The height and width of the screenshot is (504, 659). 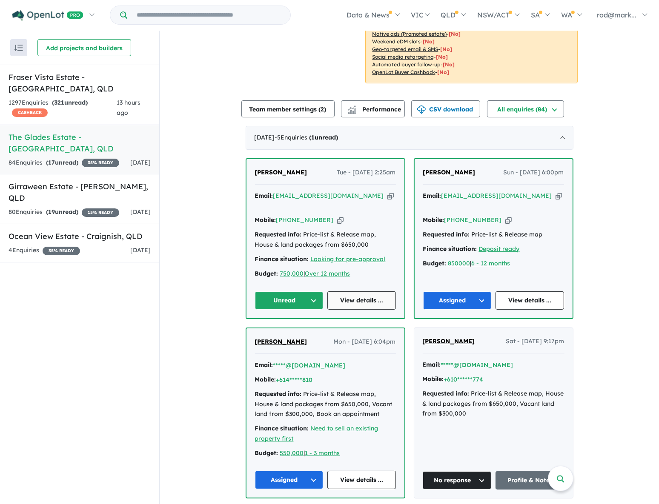 What do you see at coordinates (499, 249) in the screenshot?
I see `u: Deposit ready` at bounding box center [499, 249].